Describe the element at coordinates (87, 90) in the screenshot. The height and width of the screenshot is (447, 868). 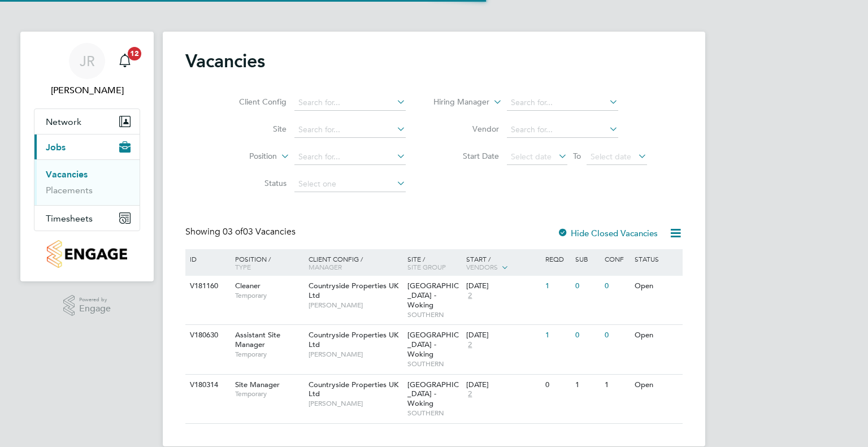
I see `span: Jay Rowles-Wise` at that location.